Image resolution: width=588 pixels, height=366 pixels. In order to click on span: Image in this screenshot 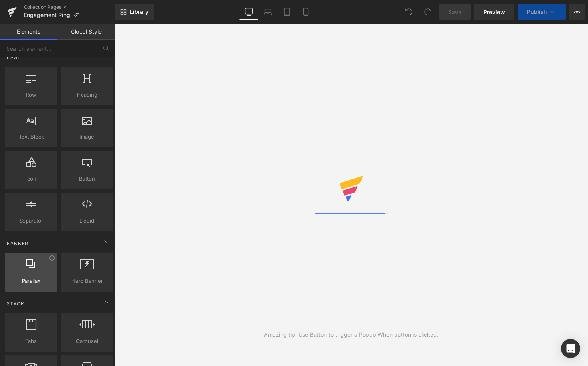, I will do `click(87, 136)`.